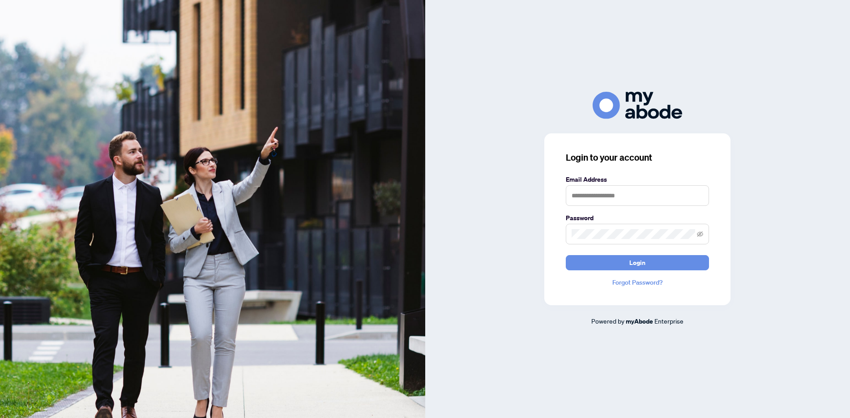 The height and width of the screenshot is (418, 850). I want to click on img: ma-logo, so click(638, 105).